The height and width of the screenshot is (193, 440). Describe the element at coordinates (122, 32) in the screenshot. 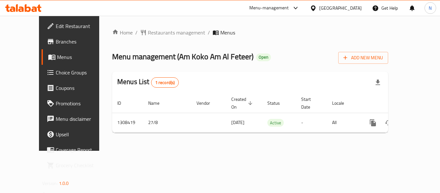

I see `a: Home` at that location.